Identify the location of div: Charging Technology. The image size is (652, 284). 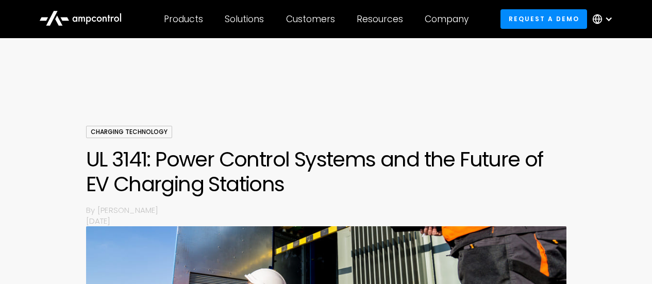
(129, 132).